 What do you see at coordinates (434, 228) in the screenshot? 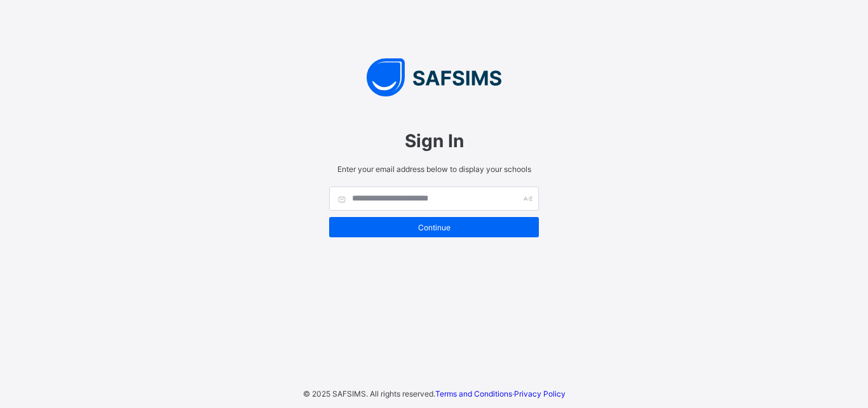
I see `span: Continue` at bounding box center [434, 228].